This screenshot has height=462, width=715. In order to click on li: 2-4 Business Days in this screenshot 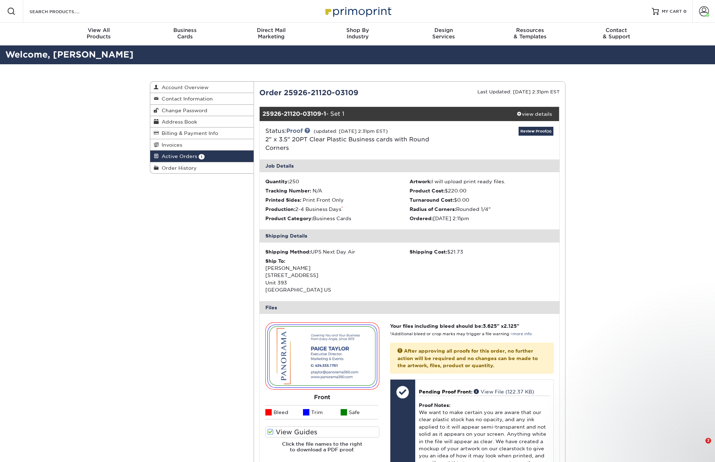, I will do `click(338, 209)`.